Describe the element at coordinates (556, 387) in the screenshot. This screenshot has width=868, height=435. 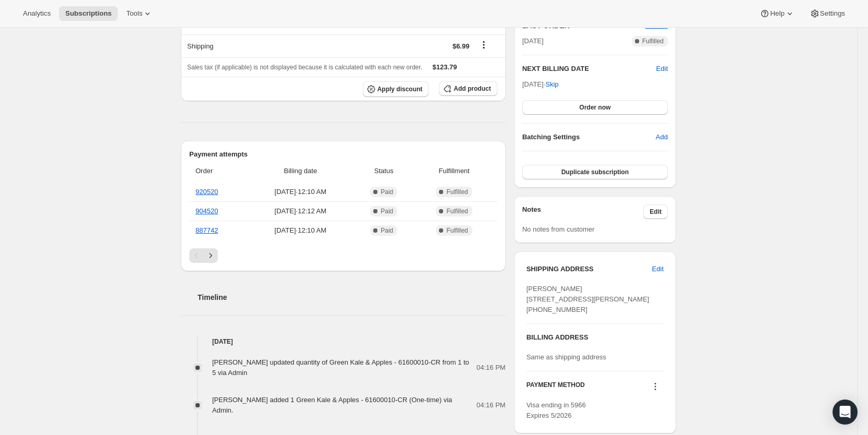
I see `h3: PAYMENT METHOD` at that location.